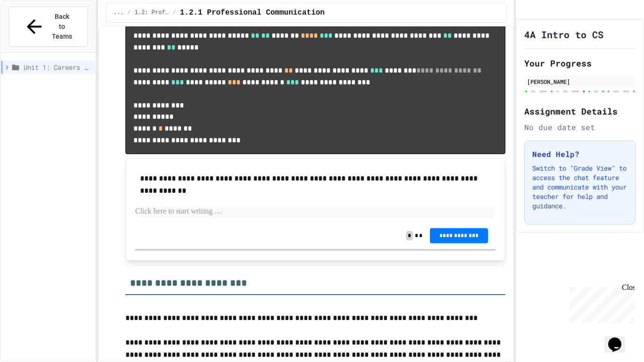  Describe the element at coordinates (580, 187) in the screenshot. I see `p: Switch to "Grade View" to access the chat feature and communicate with your teacher for help and ...` at that location.